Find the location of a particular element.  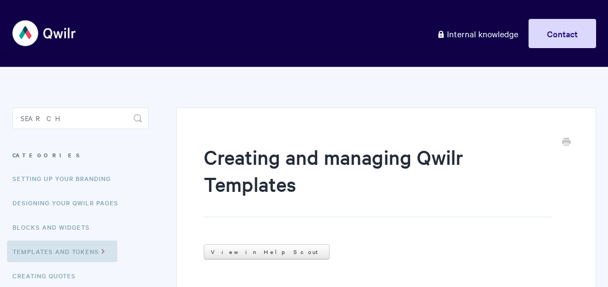

a: Contact is located at coordinates (563, 34).